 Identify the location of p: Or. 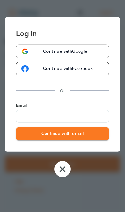
(62, 91).